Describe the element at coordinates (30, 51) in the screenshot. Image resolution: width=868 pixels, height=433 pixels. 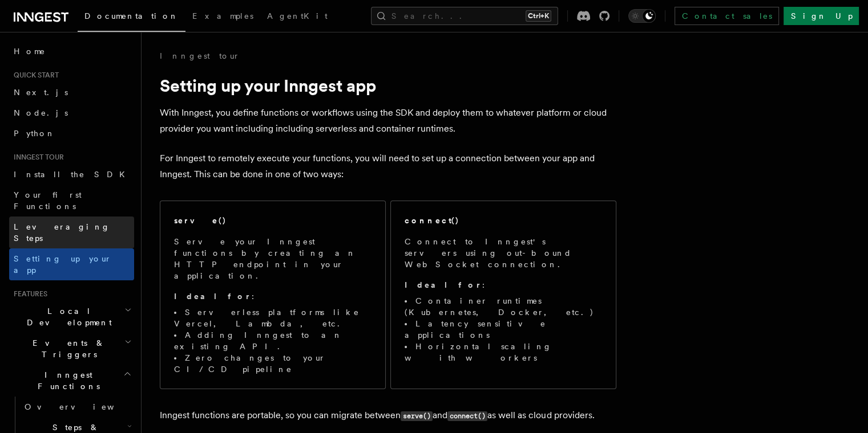
I see `span: Home` at that location.